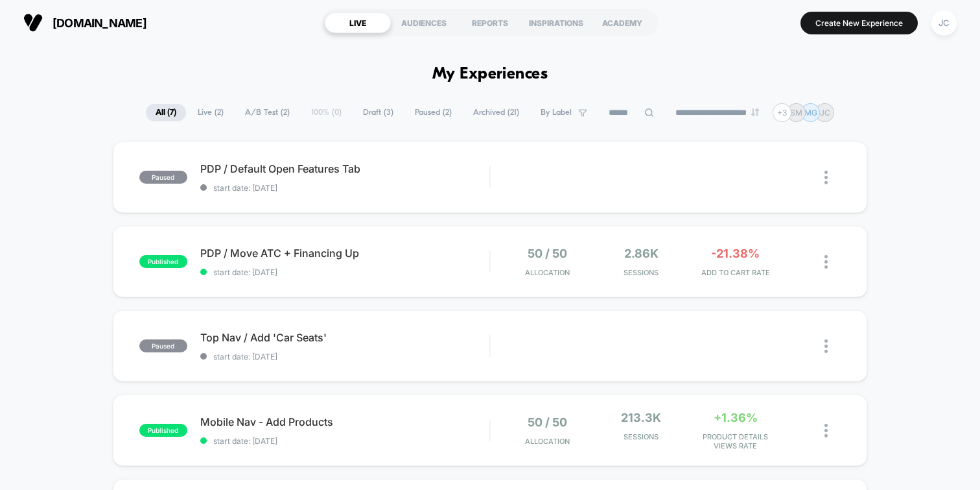  What do you see at coordinates (345, 253) in the screenshot?
I see `span: PDP / Move ATC + Financing Up` at bounding box center [345, 253].